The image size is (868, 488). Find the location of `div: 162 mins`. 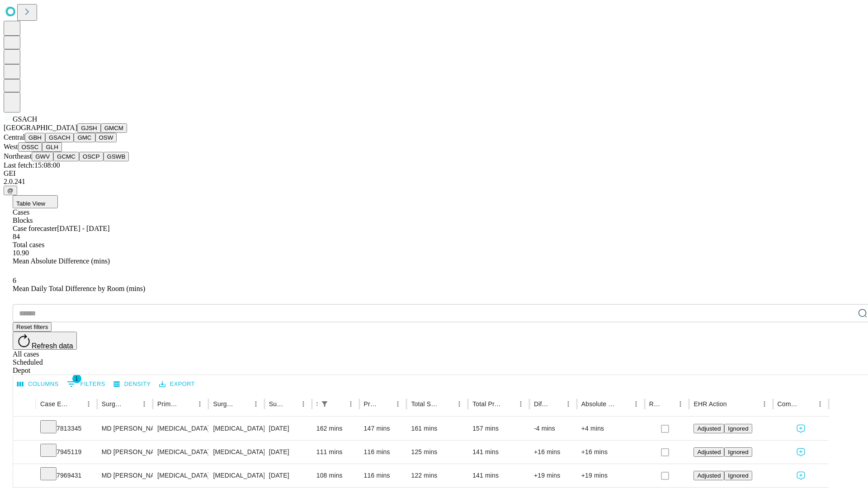

div: 162 mins is located at coordinates (335, 428).